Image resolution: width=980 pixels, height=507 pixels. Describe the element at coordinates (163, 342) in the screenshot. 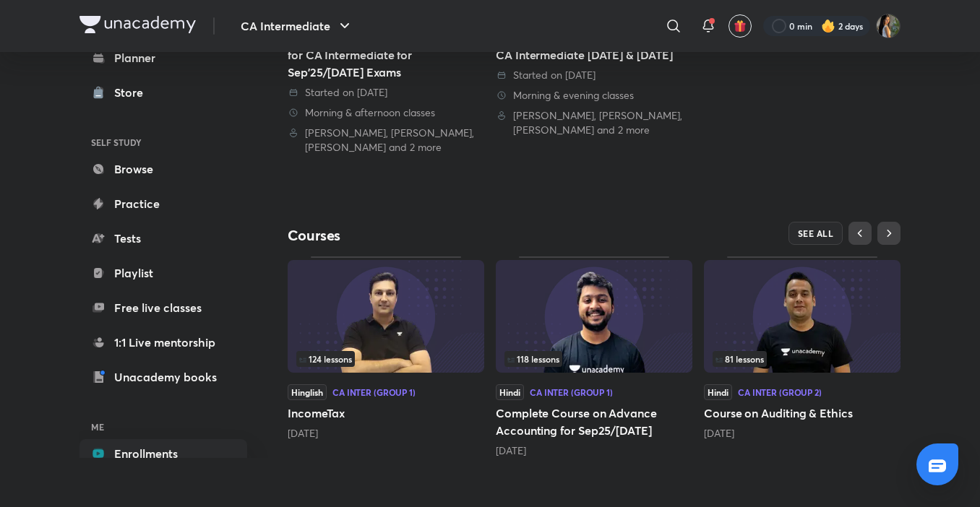

I see `a: 1:1 Live mentorship` at that location.